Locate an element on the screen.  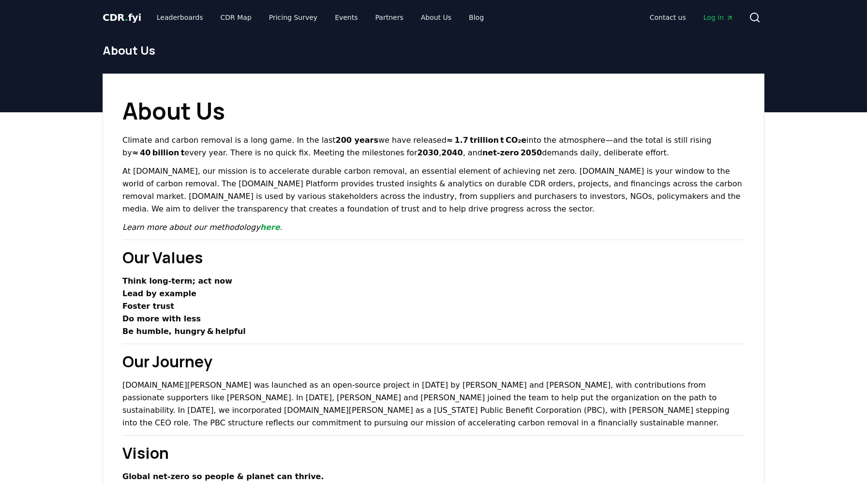
em: Learn more about our methodology . is located at coordinates (202, 227).